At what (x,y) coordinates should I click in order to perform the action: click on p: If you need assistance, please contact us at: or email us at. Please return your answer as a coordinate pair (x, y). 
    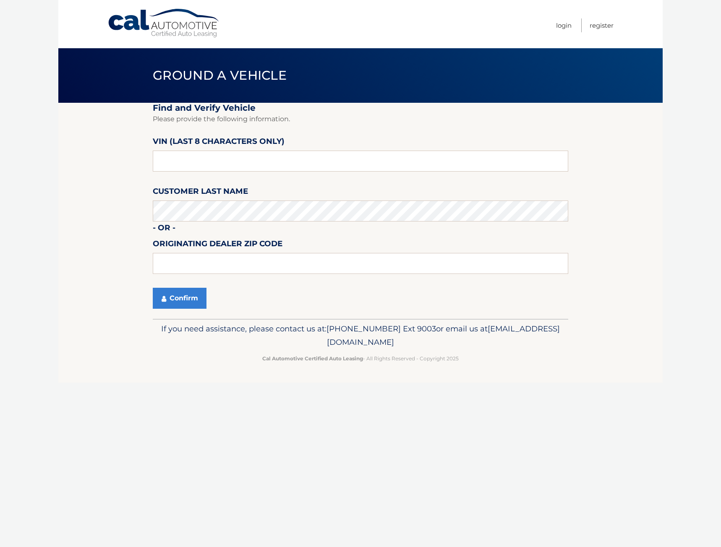
    Looking at the image, I should click on (361, 336).